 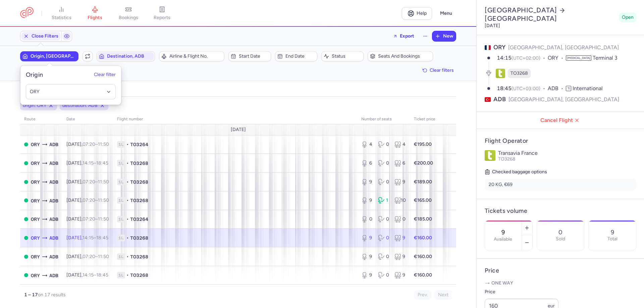 What do you see at coordinates (423, 163) in the screenshot?
I see `strong: €200.00` at bounding box center [423, 163].